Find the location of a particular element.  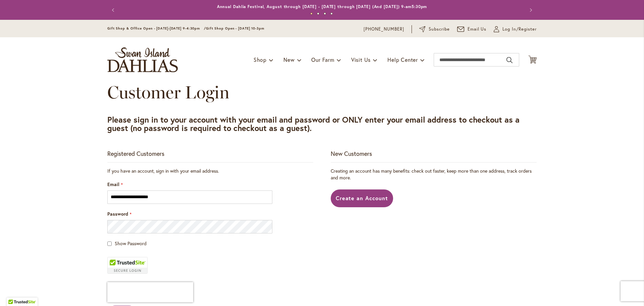

a: store logo is located at coordinates (143, 60).